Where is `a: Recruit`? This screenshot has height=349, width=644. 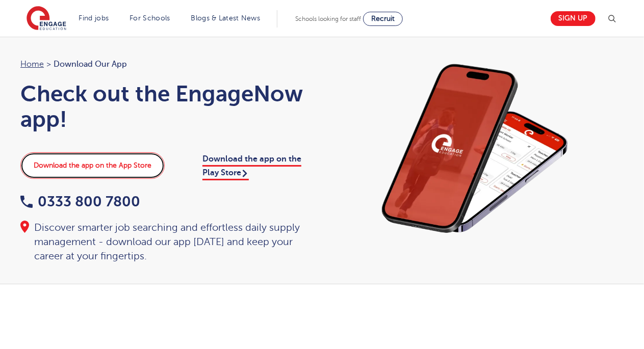
a: Recruit is located at coordinates (383, 19).